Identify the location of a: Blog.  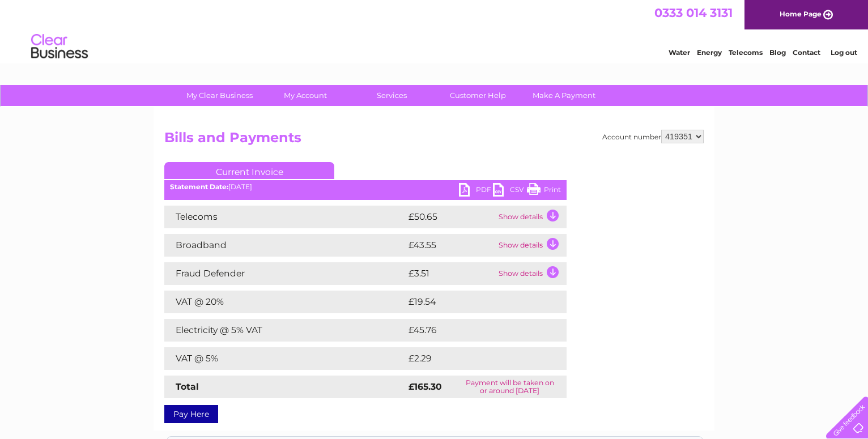
(777, 52).